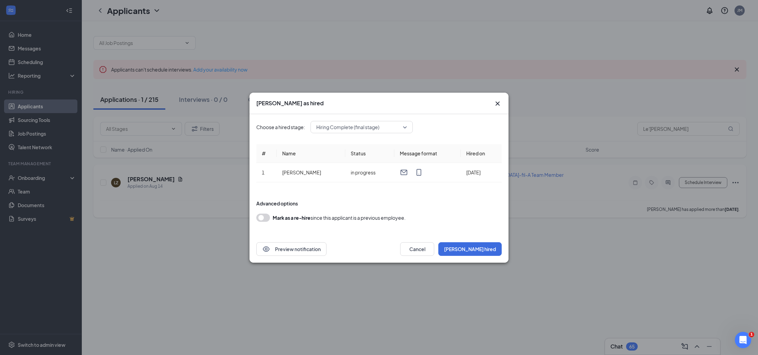 The height and width of the screenshot is (355, 758). What do you see at coordinates (419, 172) in the screenshot?
I see `svg: MobileSms` at bounding box center [419, 172].